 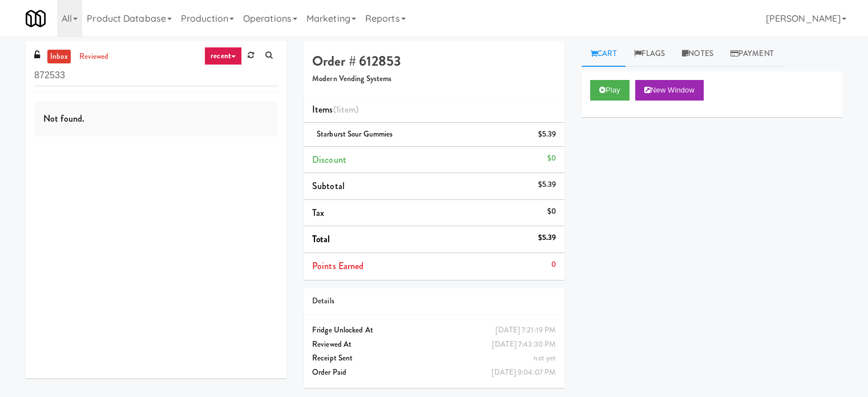 What do you see at coordinates (155, 75) in the screenshot?
I see `input: Search vision orders` at bounding box center [155, 75].